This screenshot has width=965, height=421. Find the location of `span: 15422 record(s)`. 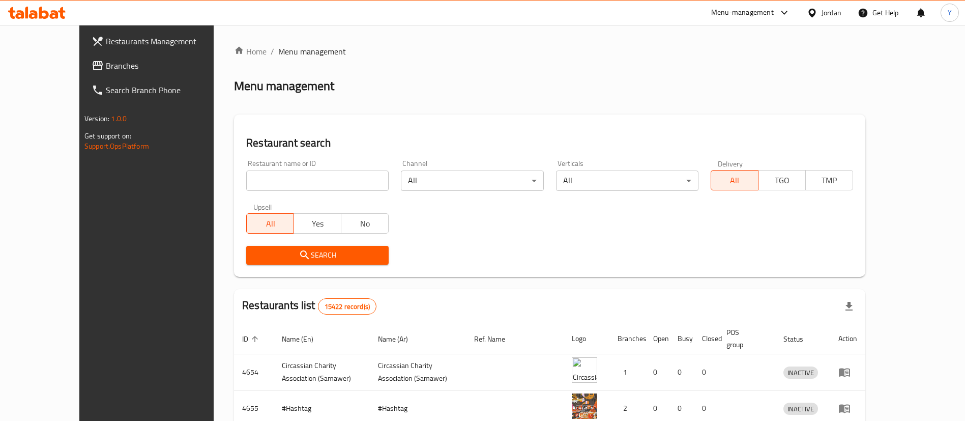

span: 15422 record(s) is located at coordinates (347, 306).